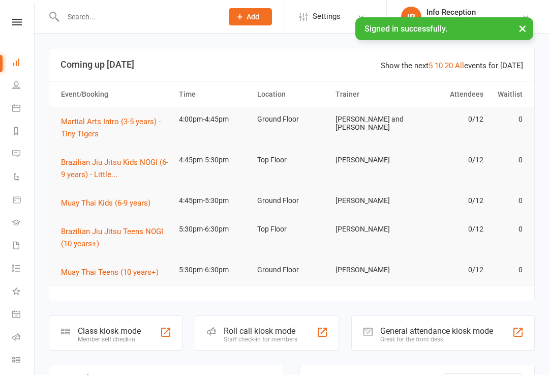  I want to click on div: Member self check-in, so click(109, 339).